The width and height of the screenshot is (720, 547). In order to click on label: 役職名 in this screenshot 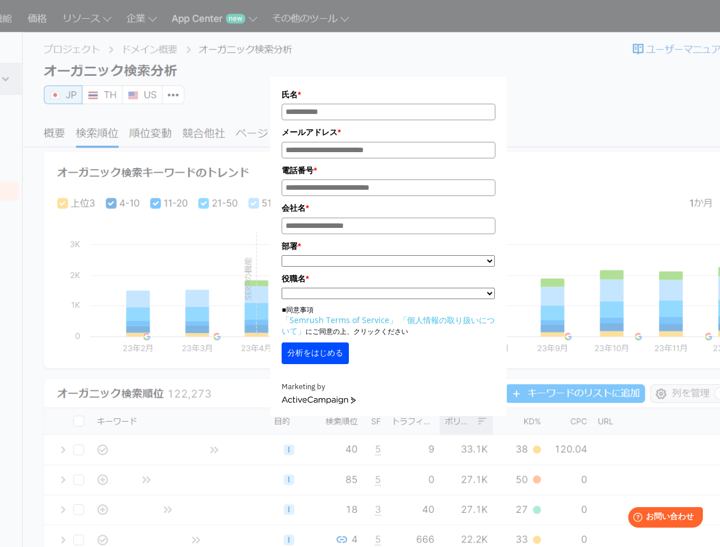, I will do `click(388, 279)`.